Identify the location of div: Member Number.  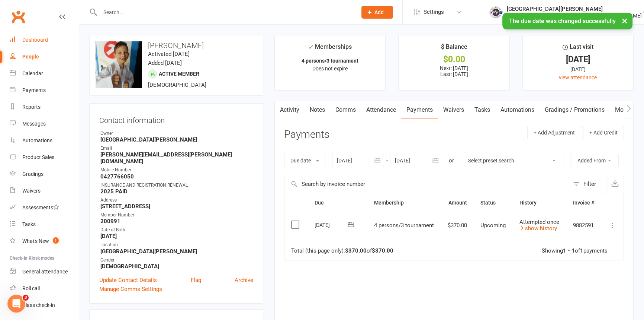
(177, 215).